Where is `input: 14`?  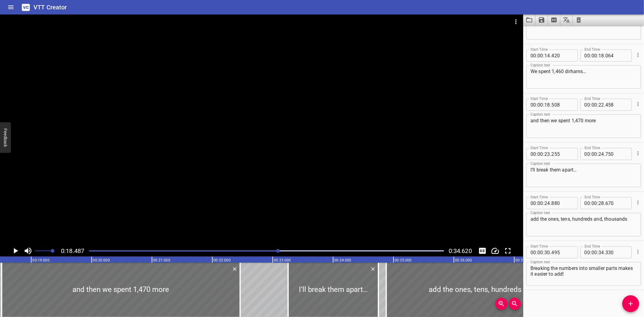
input: 14 is located at coordinates (547, 55).